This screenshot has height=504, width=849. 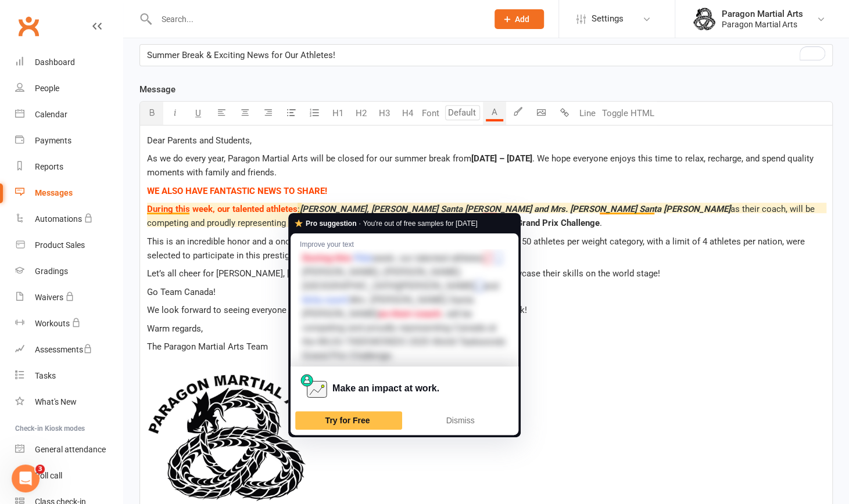 I want to click on button: H4, so click(x=408, y=113).